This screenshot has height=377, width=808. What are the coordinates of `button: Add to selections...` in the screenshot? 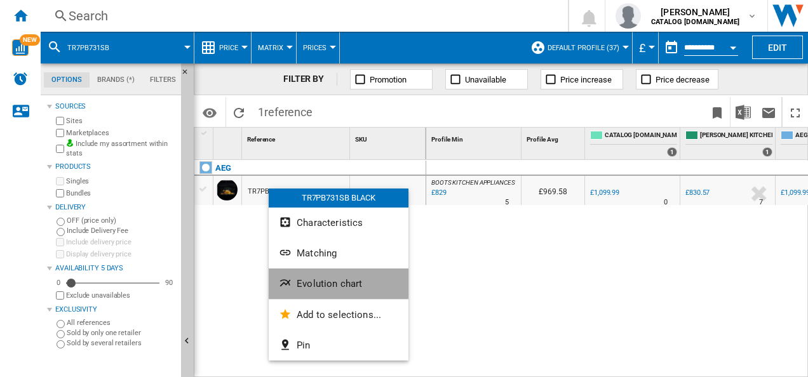 It's located at (338, 315).